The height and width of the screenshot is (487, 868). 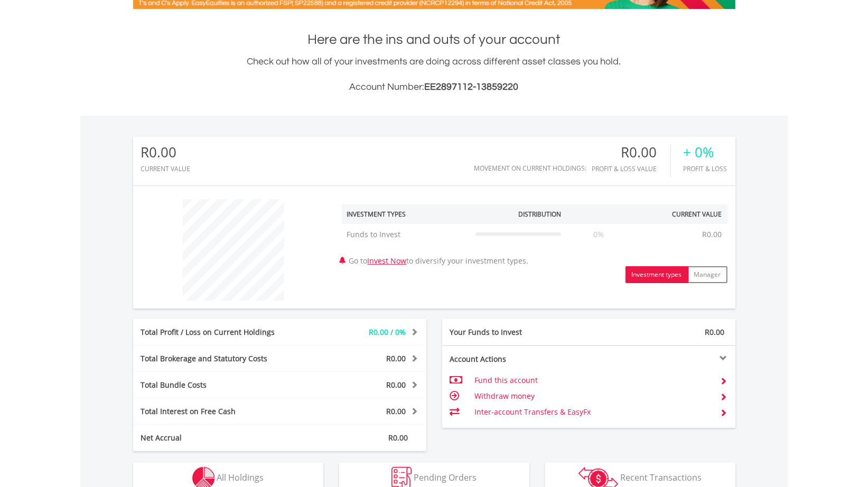 What do you see at coordinates (219, 385) in the screenshot?
I see `div: Total Bundle Costs` at bounding box center [219, 385].